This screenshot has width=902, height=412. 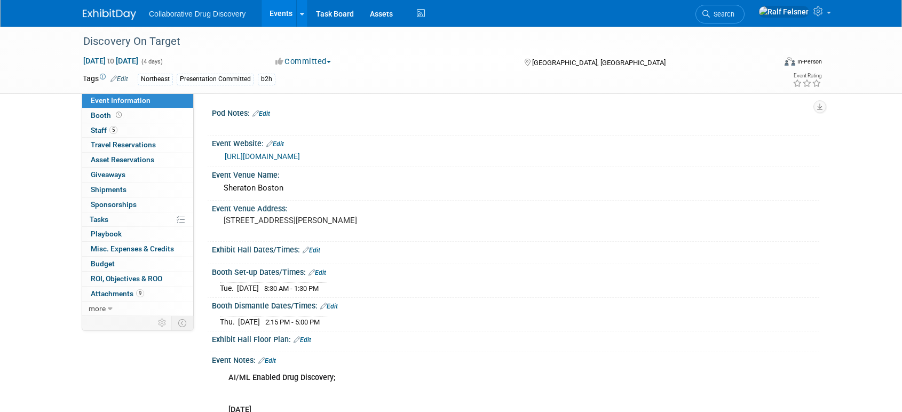 What do you see at coordinates (99, 219) in the screenshot?
I see `span: Tasks` at bounding box center [99, 219].